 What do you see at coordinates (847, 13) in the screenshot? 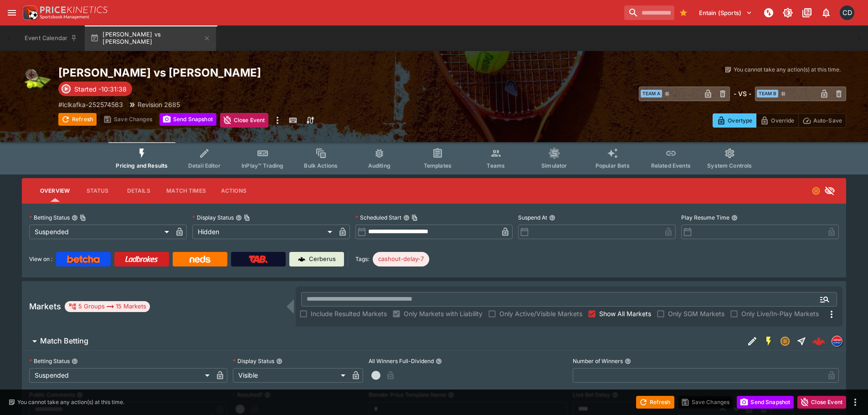
I see `div: Cameron Duffy` at bounding box center [847, 13].